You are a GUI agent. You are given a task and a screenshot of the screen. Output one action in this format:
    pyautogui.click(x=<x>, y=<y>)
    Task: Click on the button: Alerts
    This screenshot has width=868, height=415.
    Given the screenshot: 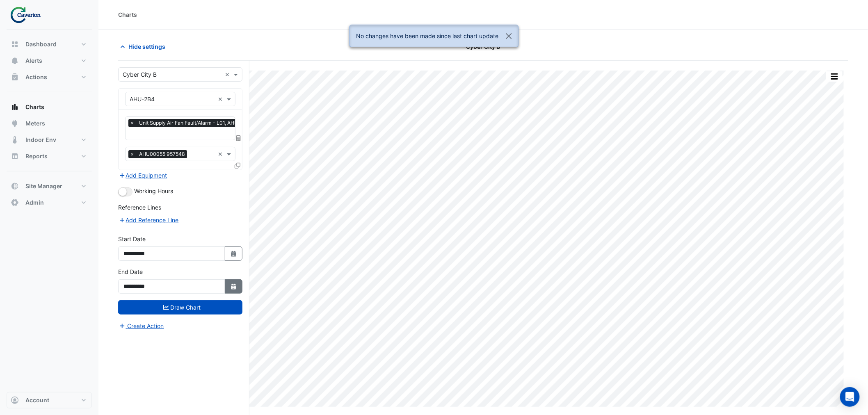 What is the action you would take?
    pyautogui.click(x=49, y=61)
    